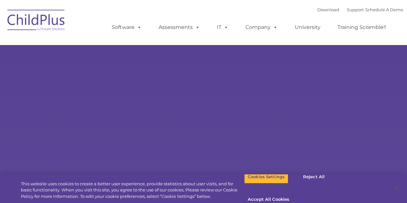 Image resolution: width=407 pixels, height=203 pixels. What do you see at coordinates (127, 27) in the screenshot?
I see `a: Software` at bounding box center [127, 27].